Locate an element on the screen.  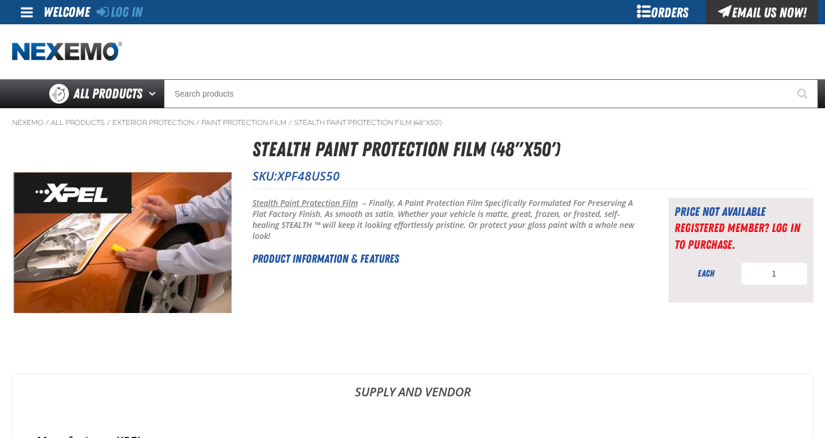
h2: Product Information & Features is located at coordinates (446, 259).